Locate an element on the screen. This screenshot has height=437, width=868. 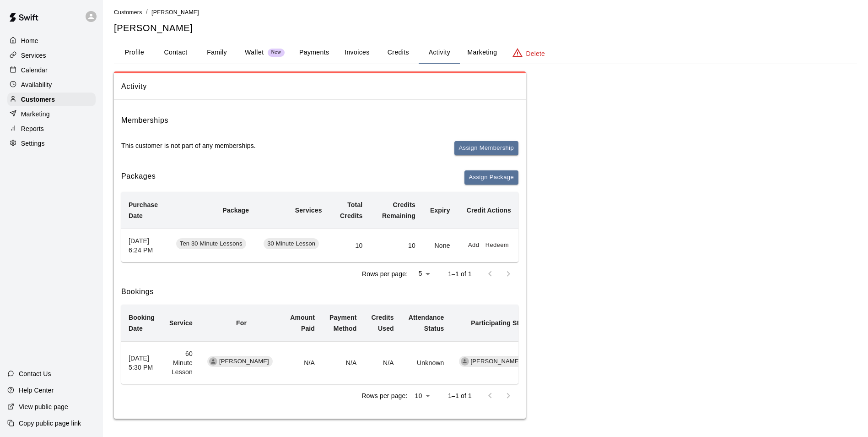
b: Credits Remaining is located at coordinates (399, 210).